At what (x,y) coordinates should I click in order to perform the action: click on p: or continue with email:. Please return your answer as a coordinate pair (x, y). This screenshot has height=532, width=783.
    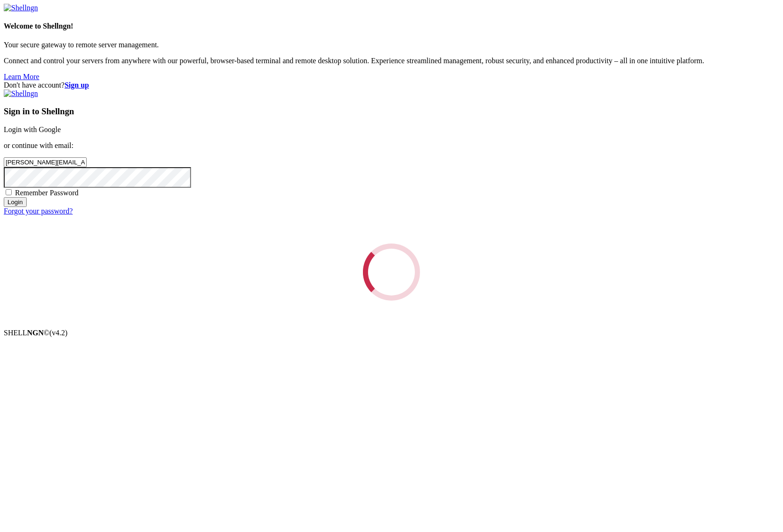
    Looking at the image, I should click on (392, 145).